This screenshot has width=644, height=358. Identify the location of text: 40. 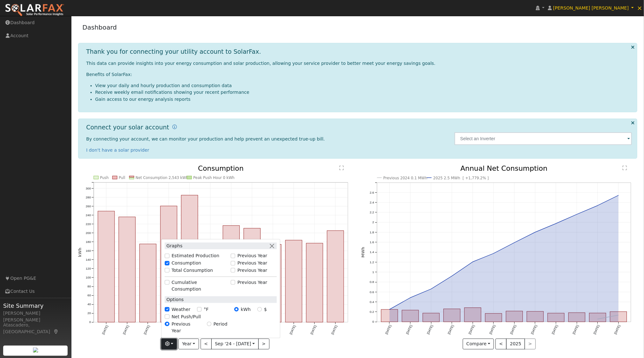
(89, 304).